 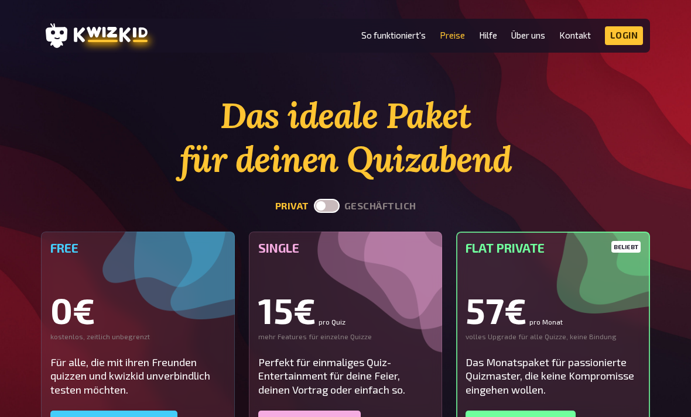 I want to click on a: Kontakt, so click(x=575, y=35).